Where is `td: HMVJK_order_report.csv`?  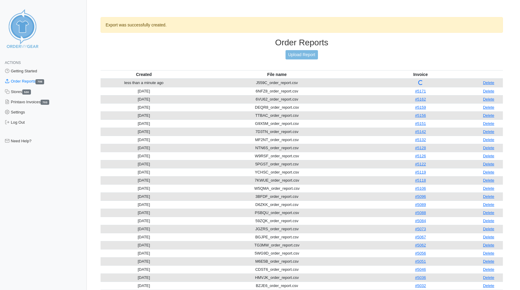 td: HMVJK_order_report.csv is located at coordinates (277, 277).